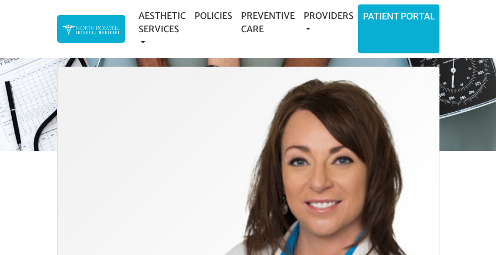 The height and width of the screenshot is (255, 496). I want to click on a: Providers, so click(329, 22).